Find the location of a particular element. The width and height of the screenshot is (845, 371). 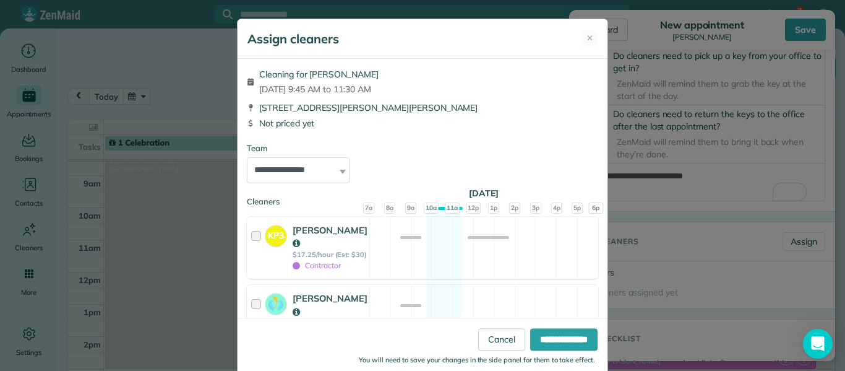

small: You will need to save your changes in the side panel for them to take effect. is located at coordinates (477, 360).